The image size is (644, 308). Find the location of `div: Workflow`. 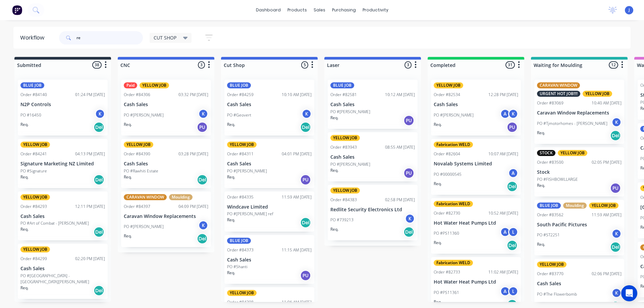

div: Workflow is located at coordinates (34, 38).